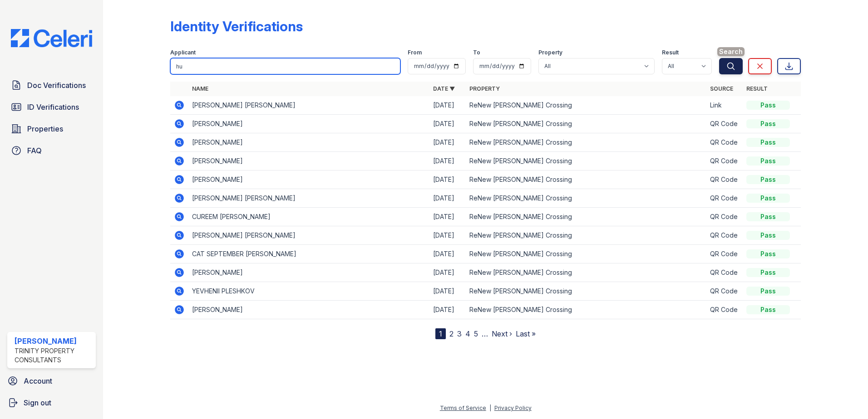 The image size is (868, 419). Describe the element at coordinates (670, 53) in the screenshot. I see `label: Result` at that location.